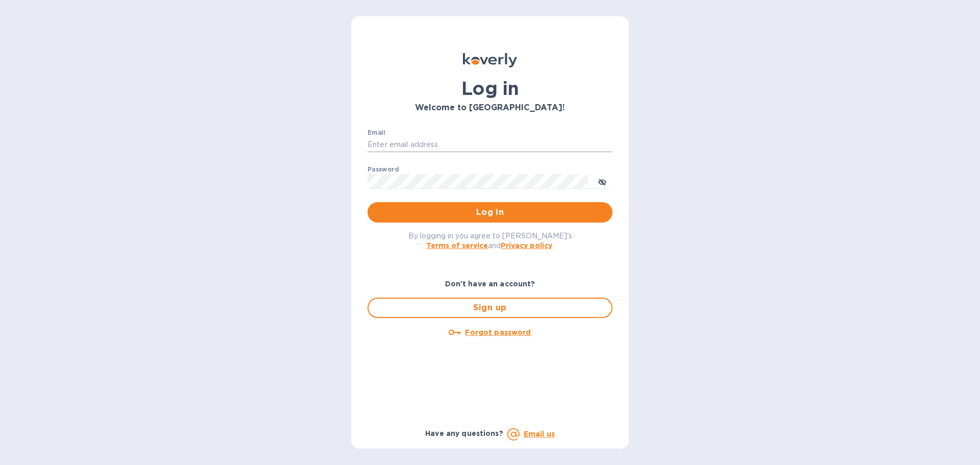 Image resolution: width=980 pixels, height=465 pixels. Describe the element at coordinates (490, 308) in the screenshot. I see `span: Sign up` at that location.